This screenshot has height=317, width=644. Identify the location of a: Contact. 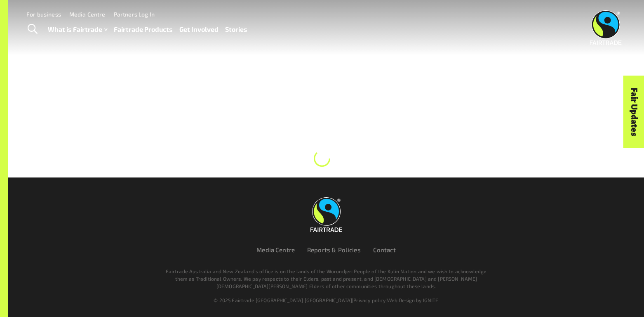
(384, 249).